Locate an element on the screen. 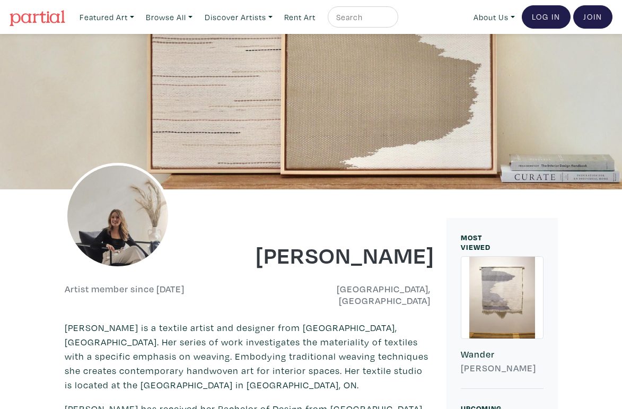 Image resolution: width=622 pixels, height=409 pixels. a: Featured Art is located at coordinates (107, 17).